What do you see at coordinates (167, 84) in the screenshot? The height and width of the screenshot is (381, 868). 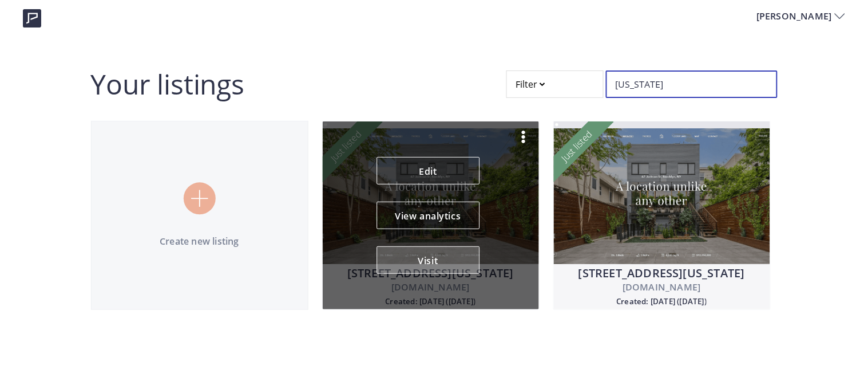 I see `h2: Your listings` at bounding box center [167, 84].